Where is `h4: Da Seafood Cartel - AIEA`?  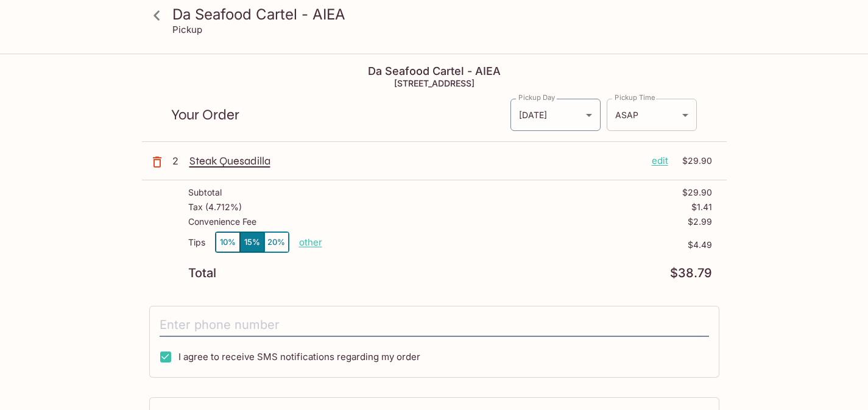
h4: Da Seafood Cartel - AIEA is located at coordinates (434, 71).